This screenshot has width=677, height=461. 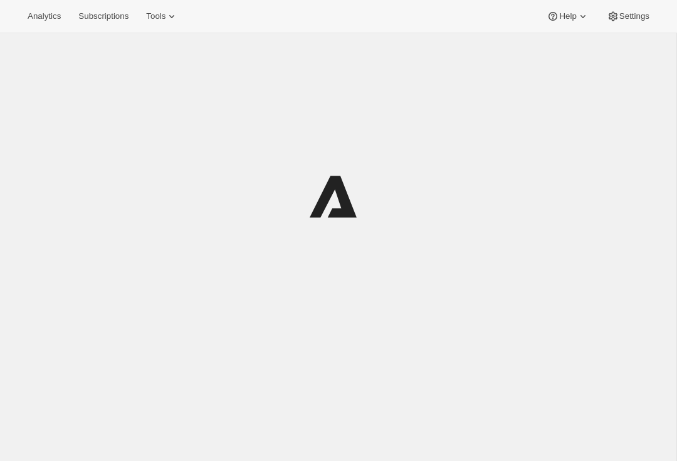 I want to click on button: Help, so click(x=567, y=16).